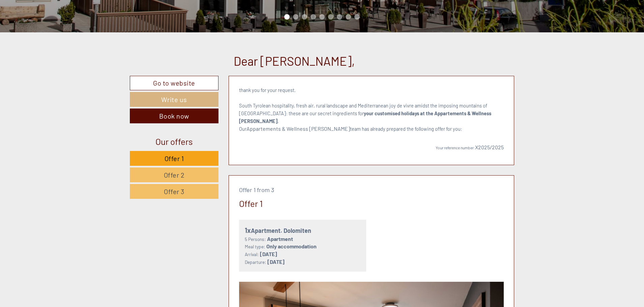 The width and height of the screenshot is (644, 307). Describe the element at coordinates (303, 230) in the screenshot. I see `div: Apartment. Dolomiten` at that location.